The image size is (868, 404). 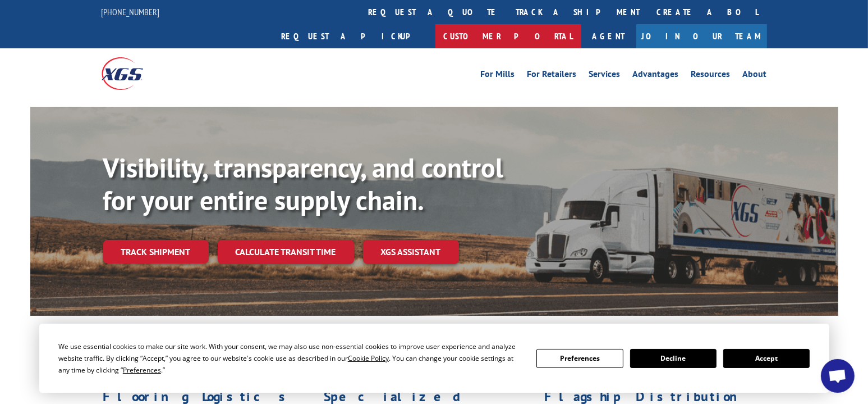 What do you see at coordinates (673, 358) in the screenshot?
I see `button: Decline` at bounding box center [673, 358].